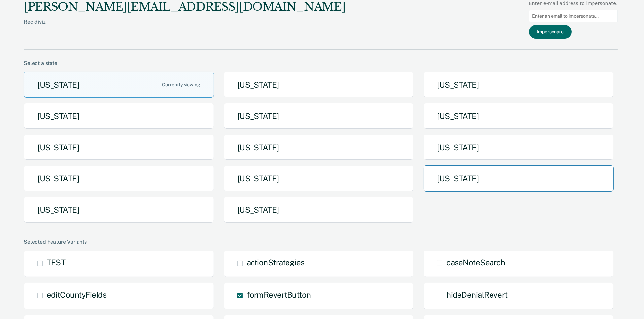 The height and width of the screenshot is (319, 644). Describe the element at coordinates (56, 263) in the screenshot. I see `span: TEST` at that location.